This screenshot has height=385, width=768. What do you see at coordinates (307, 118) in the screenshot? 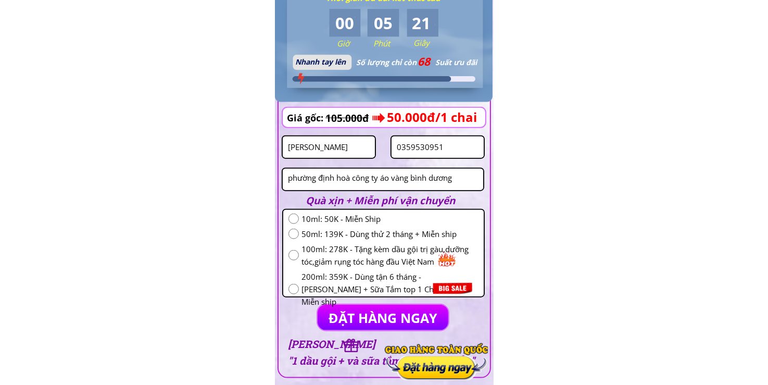
I see `h3: Giá gốc:` at bounding box center [307, 118].